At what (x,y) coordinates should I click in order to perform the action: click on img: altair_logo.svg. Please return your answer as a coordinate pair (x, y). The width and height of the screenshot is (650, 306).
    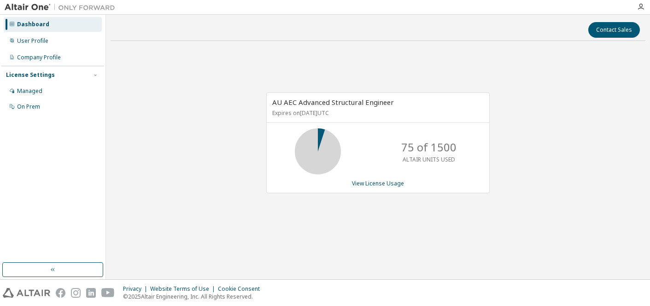
    Looking at the image, I should click on (26, 293).